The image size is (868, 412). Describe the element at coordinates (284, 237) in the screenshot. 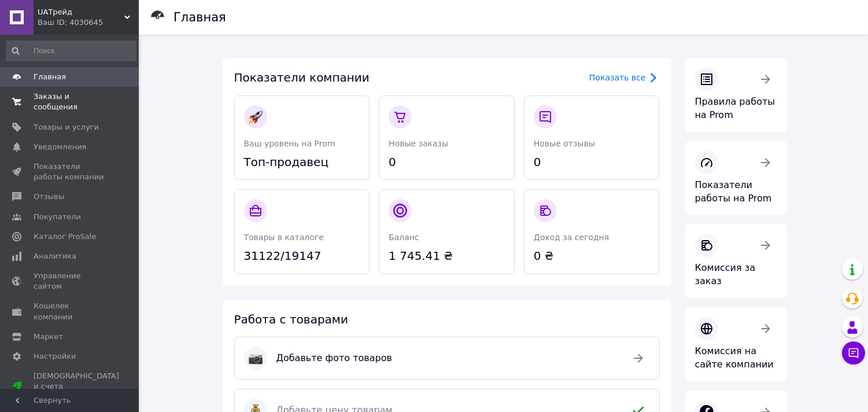

I see `span: Товары в каталоге` at that location.